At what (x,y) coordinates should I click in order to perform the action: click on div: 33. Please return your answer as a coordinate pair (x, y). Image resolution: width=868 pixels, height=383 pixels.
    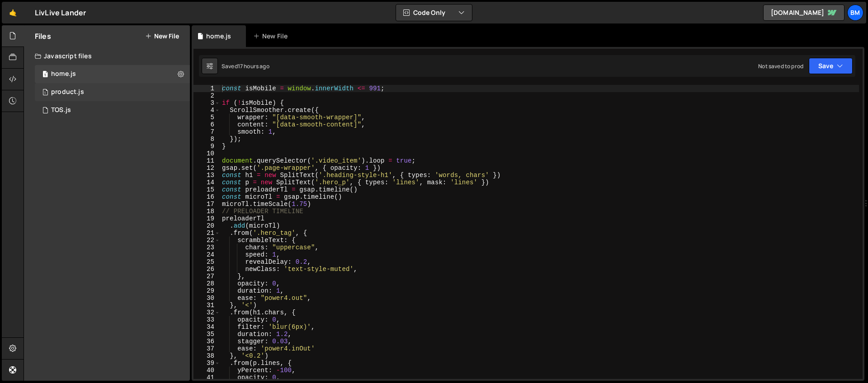
    Looking at the image, I should click on (207, 319).